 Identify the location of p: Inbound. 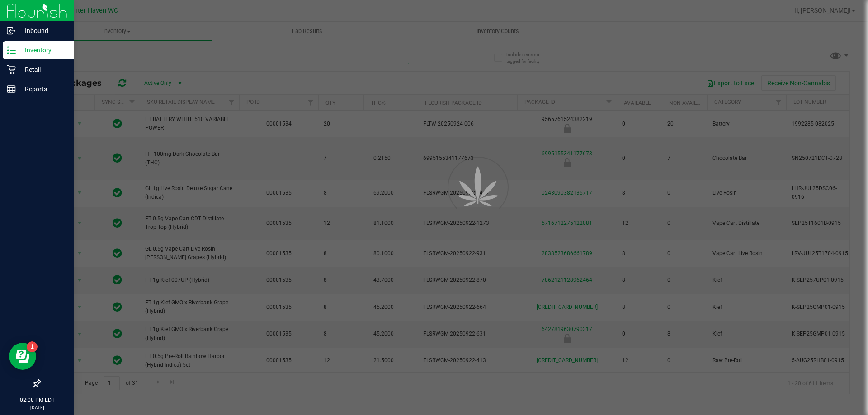
(43, 31).